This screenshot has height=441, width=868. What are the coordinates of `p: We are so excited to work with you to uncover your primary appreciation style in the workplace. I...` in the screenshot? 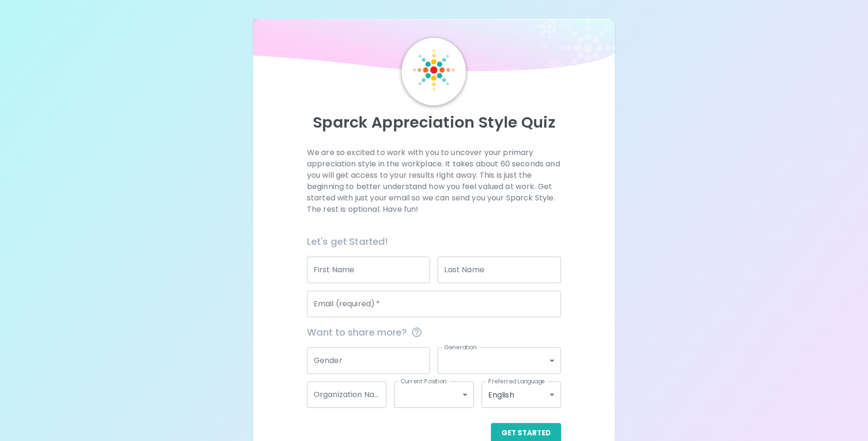 It's located at (434, 181).